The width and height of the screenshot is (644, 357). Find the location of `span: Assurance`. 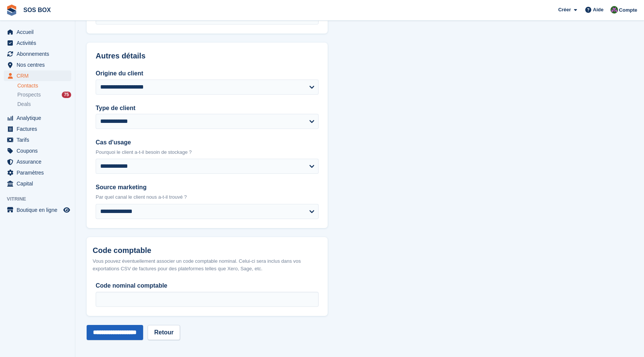

span: Assurance is located at coordinates (39, 162).